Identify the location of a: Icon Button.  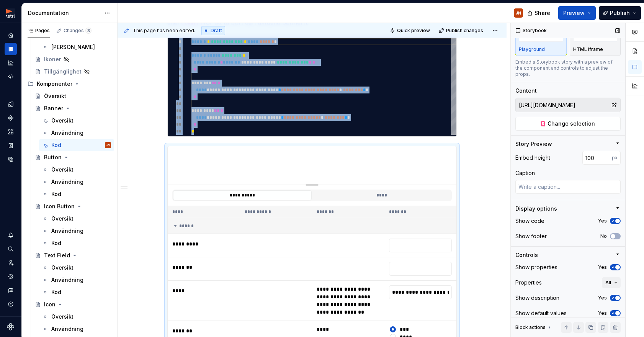
(73, 206).